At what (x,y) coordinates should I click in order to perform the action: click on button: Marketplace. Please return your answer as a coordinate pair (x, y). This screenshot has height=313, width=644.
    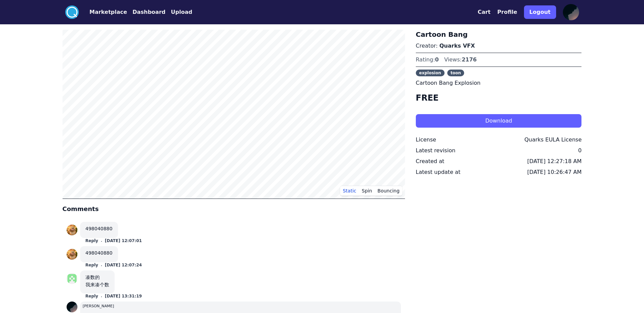
    Looking at the image, I should click on (108, 12).